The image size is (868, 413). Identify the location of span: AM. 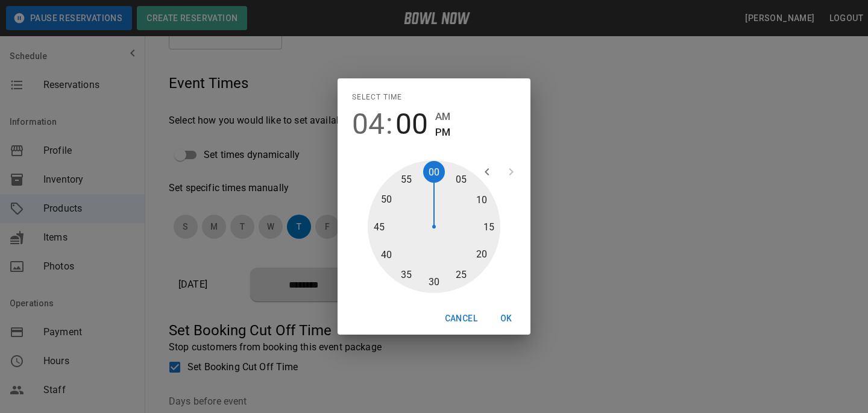
(442, 116).